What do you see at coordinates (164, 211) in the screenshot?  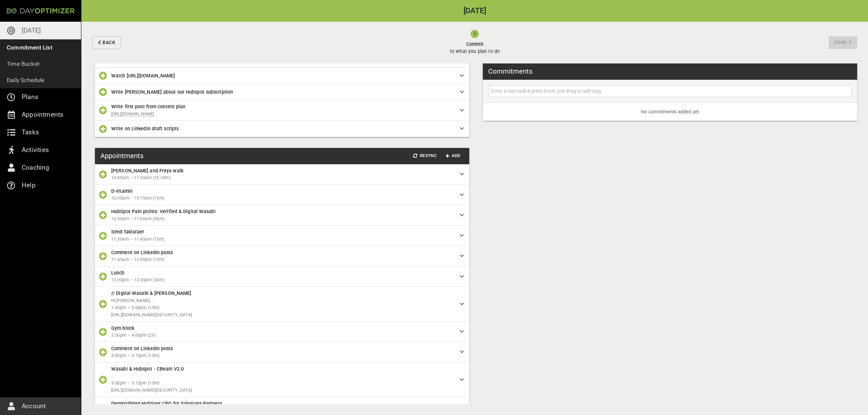 I see `span: HubSpot Pain points: Verified & Digital Wasabi` at bounding box center [164, 211].